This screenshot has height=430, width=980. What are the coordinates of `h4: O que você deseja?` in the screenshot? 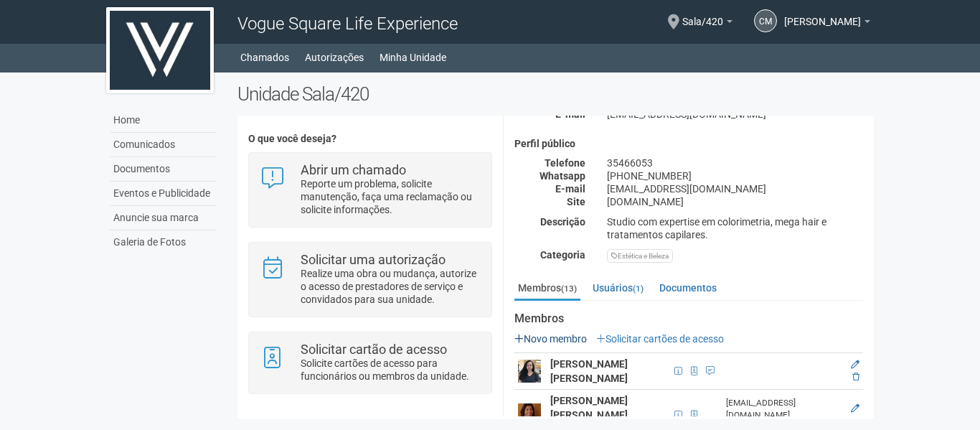 It's located at (370, 139).